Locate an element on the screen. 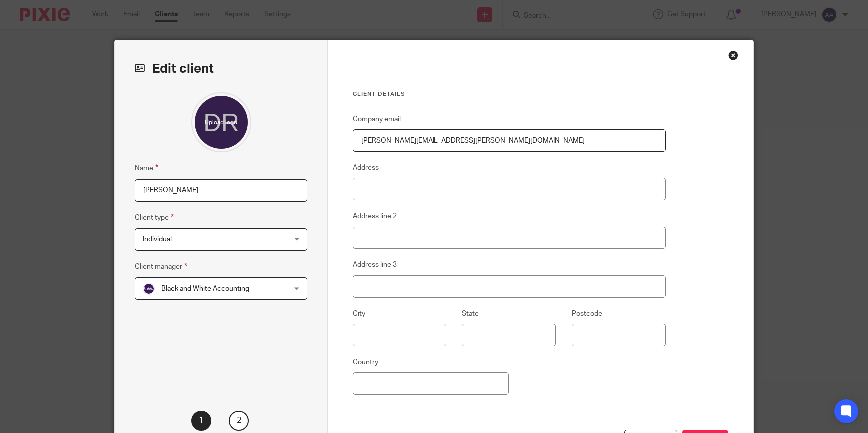 This screenshot has width=868, height=433. span: Individual is located at coordinates (158, 240).